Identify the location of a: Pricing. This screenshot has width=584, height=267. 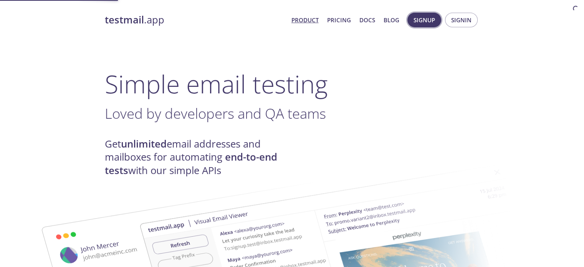
(339, 20).